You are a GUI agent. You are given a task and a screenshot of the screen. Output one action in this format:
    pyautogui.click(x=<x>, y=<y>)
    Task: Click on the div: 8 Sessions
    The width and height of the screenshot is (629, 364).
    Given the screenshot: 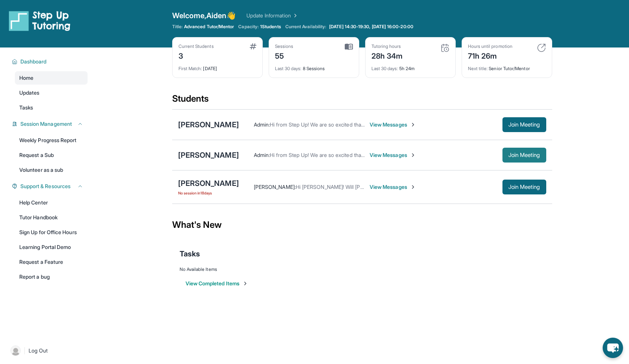 What is the action you would take?
    pyautogui.click(x=314, y=66)
    